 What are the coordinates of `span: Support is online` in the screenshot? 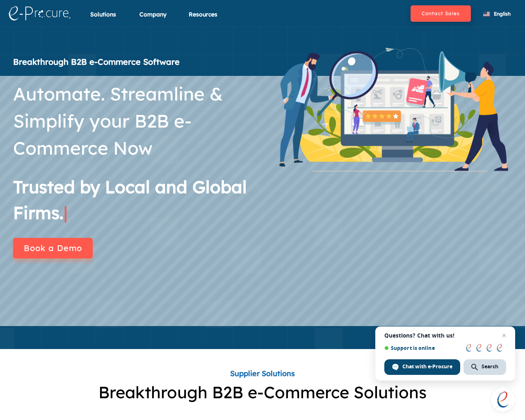 It's located at (422, 348).